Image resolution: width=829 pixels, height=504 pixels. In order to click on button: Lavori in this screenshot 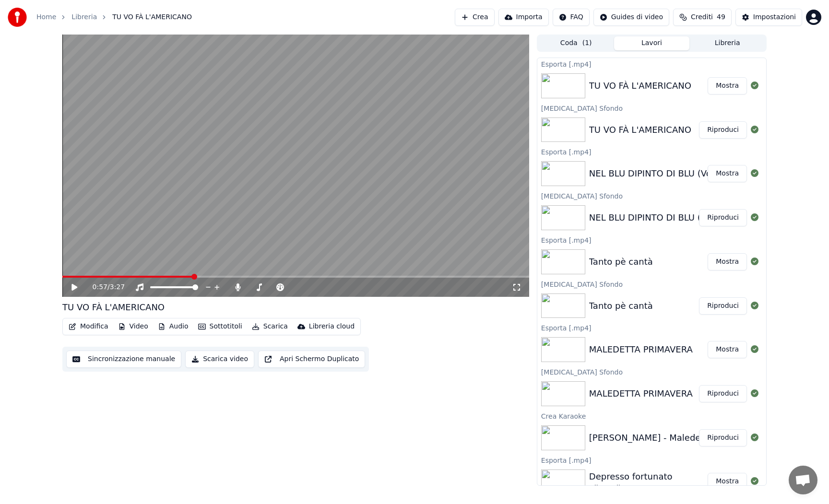, I will do `click(652, 43)`.